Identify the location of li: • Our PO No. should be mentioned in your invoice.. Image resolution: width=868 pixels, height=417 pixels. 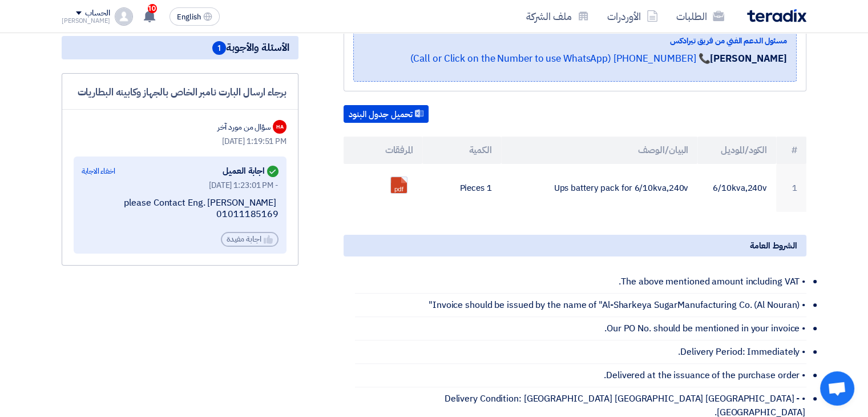
(580, 328).